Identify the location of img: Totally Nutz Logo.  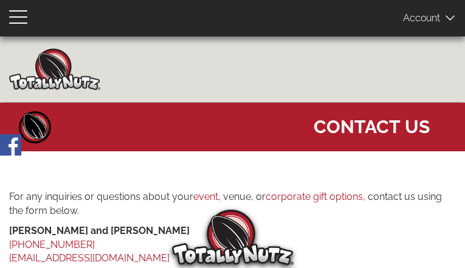
(233, 237).